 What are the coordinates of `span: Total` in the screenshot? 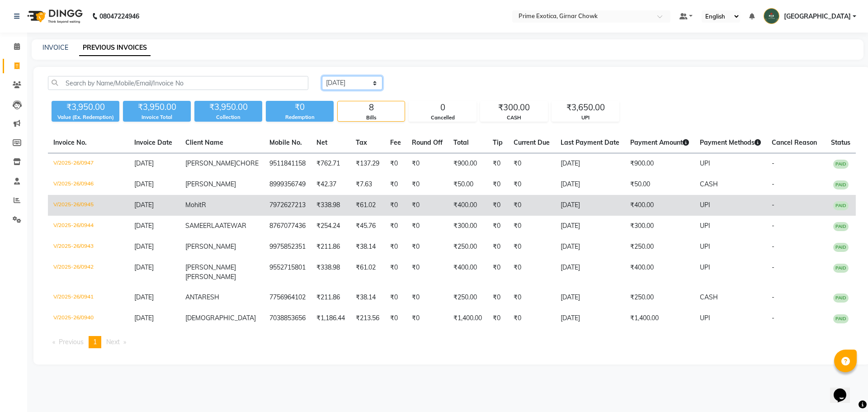 It's located at (461, 142).